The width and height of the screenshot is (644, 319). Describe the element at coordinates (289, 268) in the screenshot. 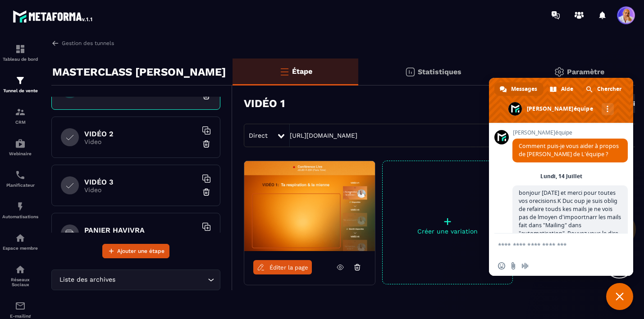

I see `span: Éditer la page` at that location.